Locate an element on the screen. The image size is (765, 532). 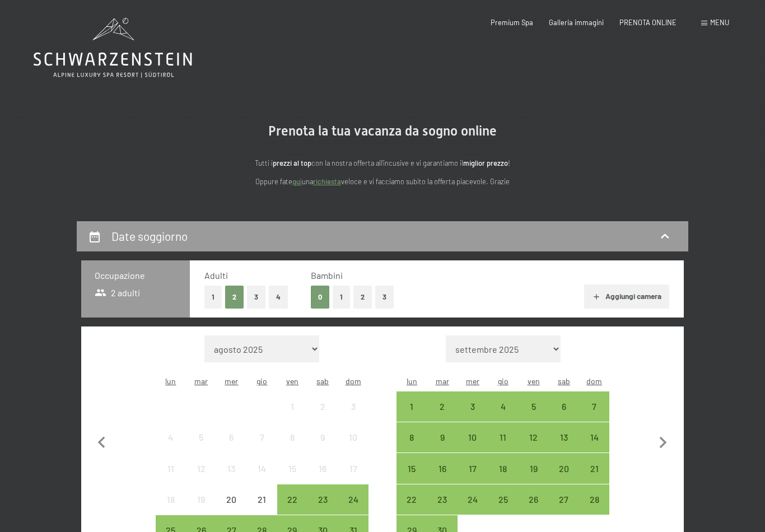
div: Wed Sep 10 2025 is located at coordinates (472, 437).